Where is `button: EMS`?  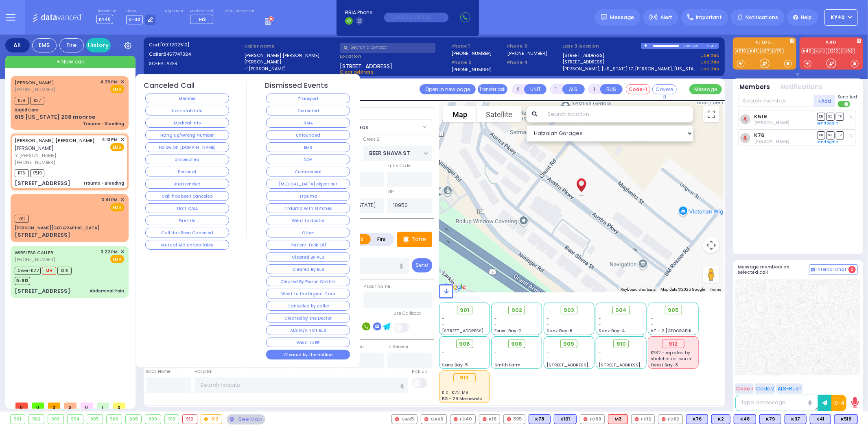 button: EMS is located at coordinates (308, 147).